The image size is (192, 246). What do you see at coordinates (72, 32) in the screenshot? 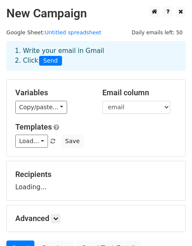
I see `a: Untitled spreadsheet` at bounding box center [72, 32].